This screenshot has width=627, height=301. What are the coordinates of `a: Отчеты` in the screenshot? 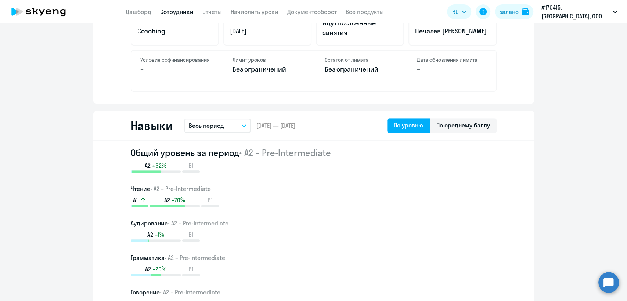 It's located at (212, 12).